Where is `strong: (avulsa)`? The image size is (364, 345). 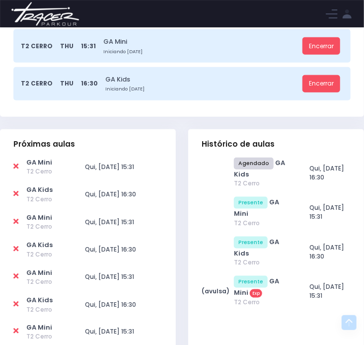 strong: (avulsa) is located at coordinates (215, 290).